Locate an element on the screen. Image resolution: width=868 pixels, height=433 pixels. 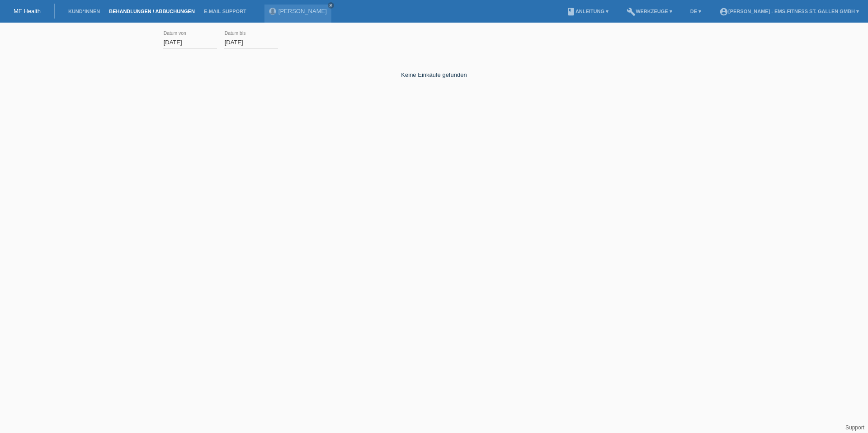
a: Behandlungen / Abbuchungen is located at coordinates (152, 12).